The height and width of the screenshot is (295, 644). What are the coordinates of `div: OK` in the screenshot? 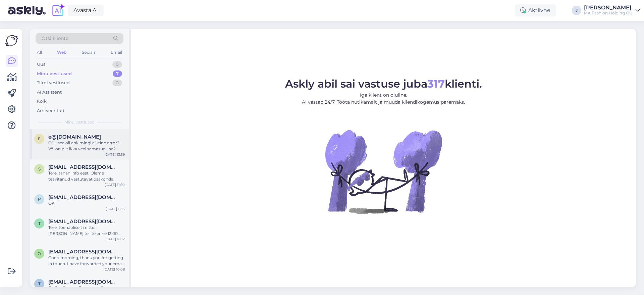 It's located at (86, 203).